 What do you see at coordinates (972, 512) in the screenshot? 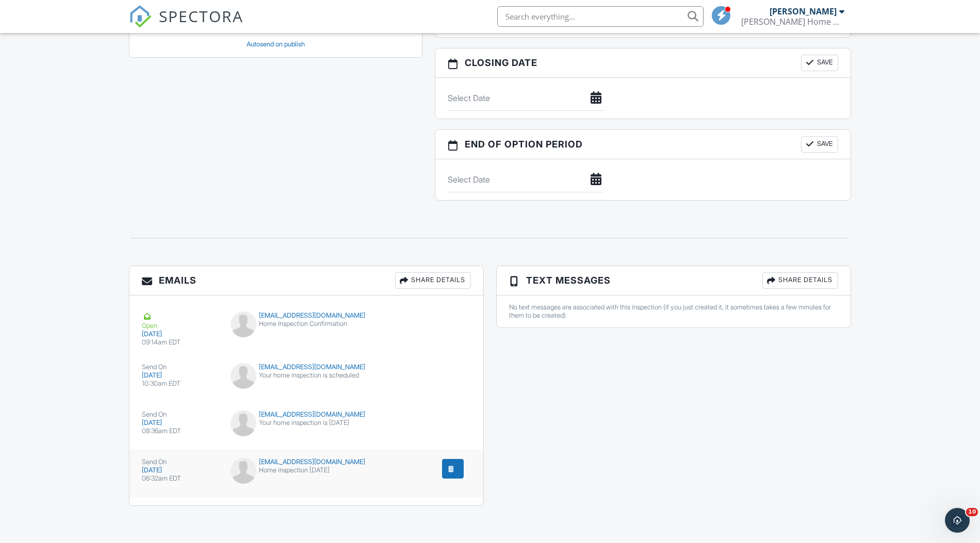
I see `span: 10` at bounding box center [972, 512].